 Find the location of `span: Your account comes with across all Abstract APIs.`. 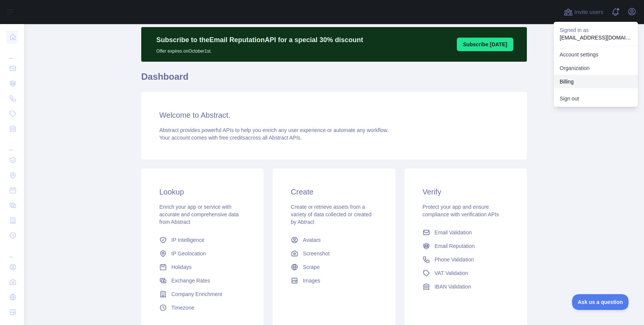

span: Your account comes with across all Abstract APIs. is located at coordinates (230, 138).